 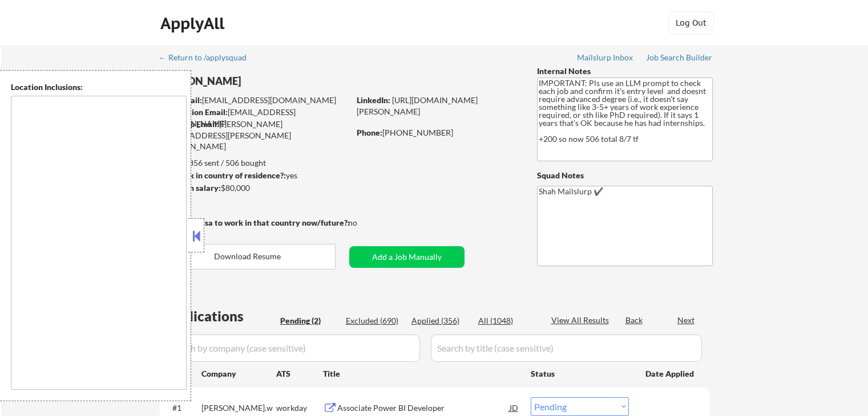 What do you see at coordinates (309, 321) in the screenshot?
I see `div: Pending (2)` at bounding box center [309, 321].